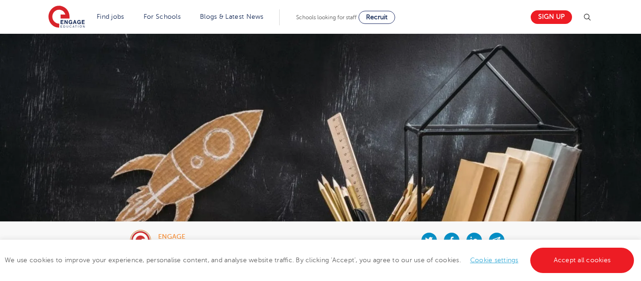 The width and height of the screenshot is (641, 281). Describe the element at coordinates (321, 260) in the screenshot. I see `span: We use cookies to improve your experience, personalise content, and analyse website traffic. By c...` at that location.